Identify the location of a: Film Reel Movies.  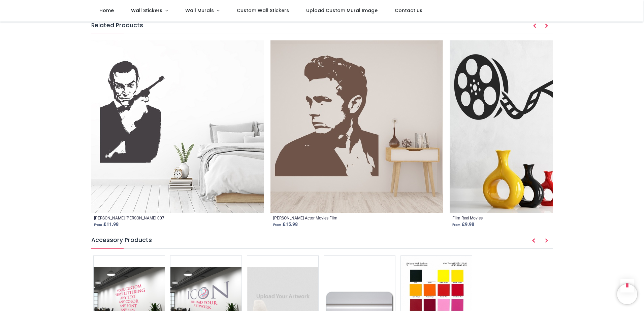
(468, 218).